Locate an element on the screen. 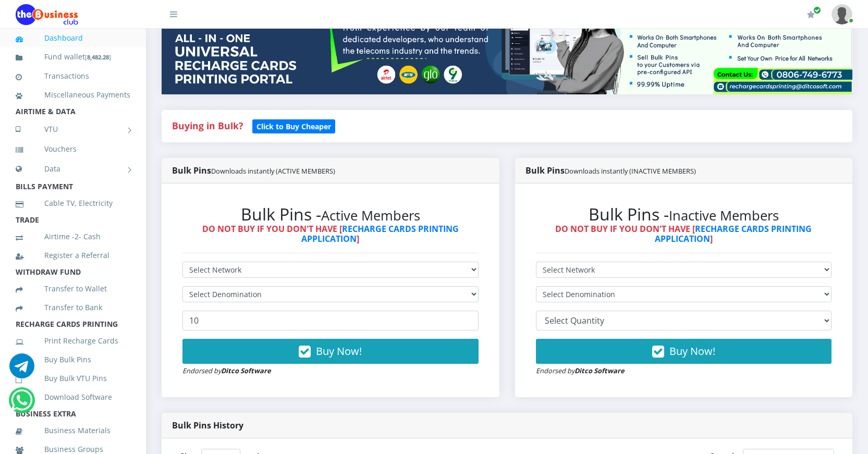 This screenshot has height=454, width=868. a: Fund wallet[8,482.28] is located at coordinates (73, 57).